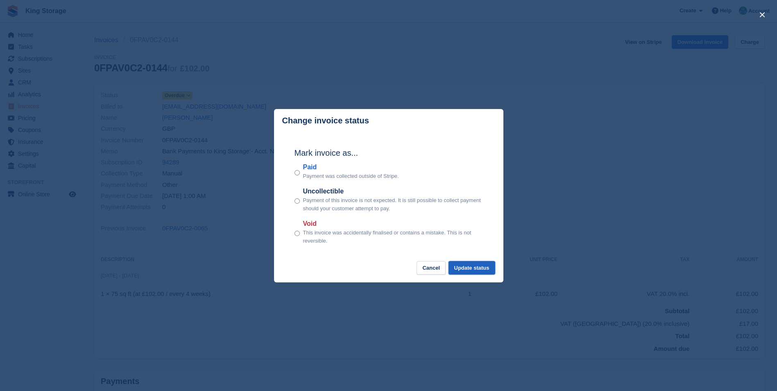 The width and height of the screenshot is (777, 391). I want to click on p: Payment was collected outside of Stripe., so click(351, 176).